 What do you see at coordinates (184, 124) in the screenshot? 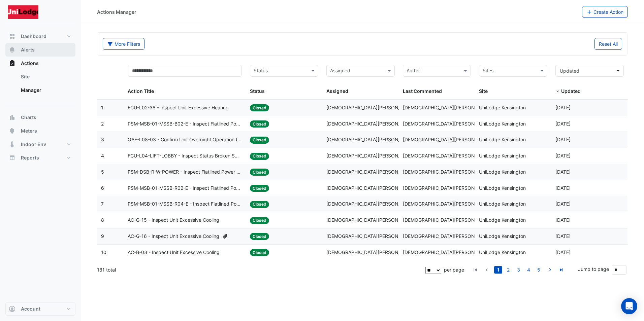
I see `span: PSM-MSB-01-MSSB-B02-E - Inspect Flatlined Power Sub-Meter` at bounding box center [184, 124].